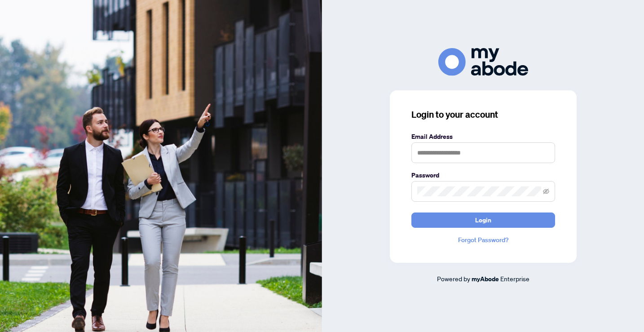 The height and width of the screenshot is (332, 644). Describe the element at coordinates (483, 61) in the screenshot. I see `img: ma-logo` at that location.